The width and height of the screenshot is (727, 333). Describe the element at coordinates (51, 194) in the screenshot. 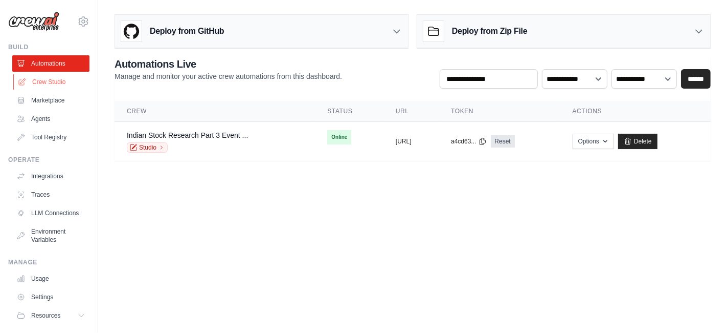

I see `a: Traces` at that location.